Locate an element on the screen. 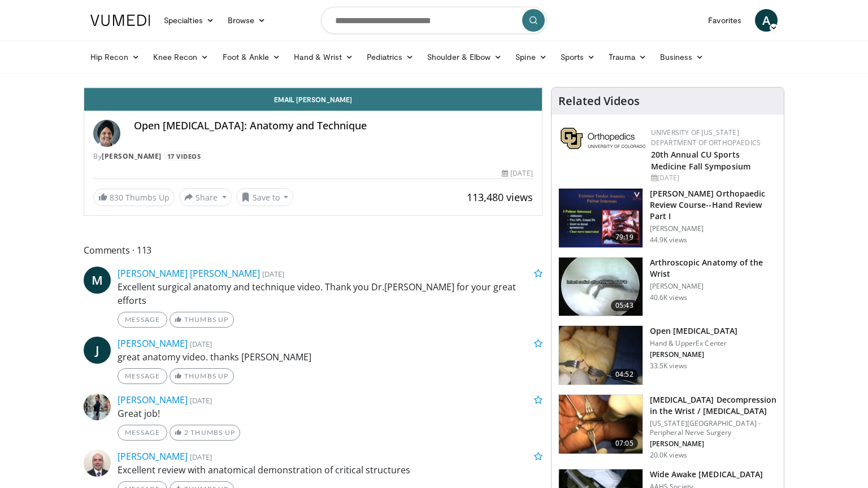 Image resolution: width=868 pixels, height=488 pixels. a: Pediatrics is located at coordinates (390, 57).